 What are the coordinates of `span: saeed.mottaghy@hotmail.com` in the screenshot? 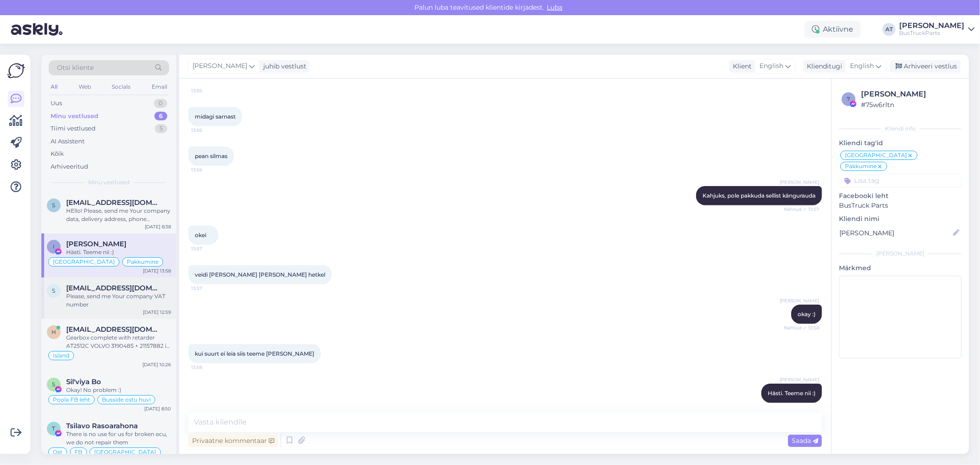 It's located at (114, 288).